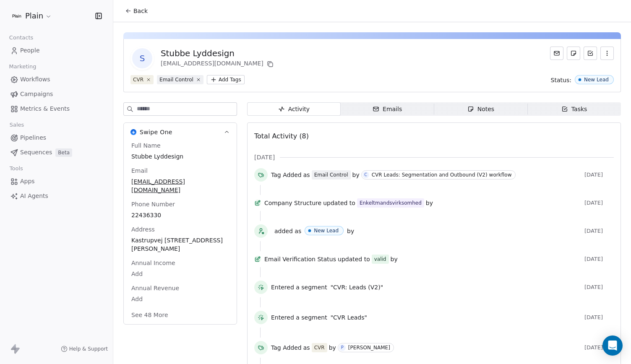  I want to click on div: valid, so click(380, 259).